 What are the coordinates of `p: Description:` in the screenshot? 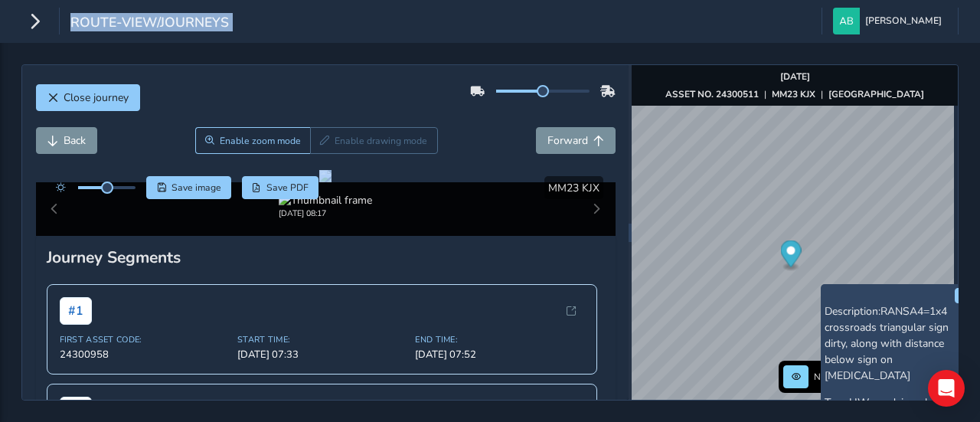 It's located at (897, 343).